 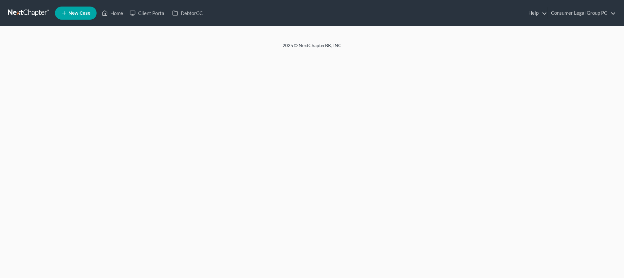 What do you see at coordinates (76, 13) in the screenshot?
I see `new-legal-case-button: New Case` at bounding box center [76, 13].